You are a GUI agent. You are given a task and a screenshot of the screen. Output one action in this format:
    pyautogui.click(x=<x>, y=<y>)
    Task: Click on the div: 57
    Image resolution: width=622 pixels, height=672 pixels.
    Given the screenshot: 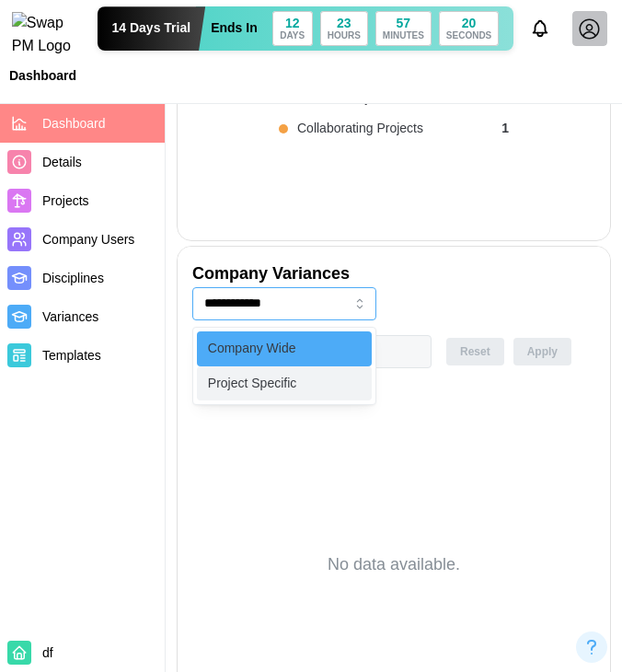 What is the action you would take?
    pyautogui.click(x=404, y=23)
    